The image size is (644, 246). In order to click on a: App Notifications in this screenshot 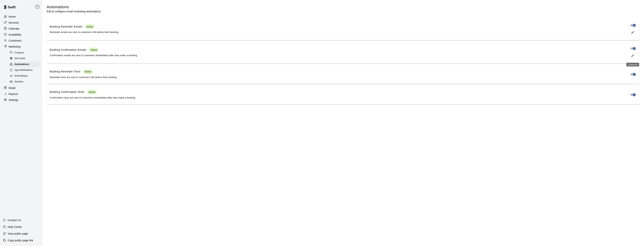, I will do `click(26, 70)`.